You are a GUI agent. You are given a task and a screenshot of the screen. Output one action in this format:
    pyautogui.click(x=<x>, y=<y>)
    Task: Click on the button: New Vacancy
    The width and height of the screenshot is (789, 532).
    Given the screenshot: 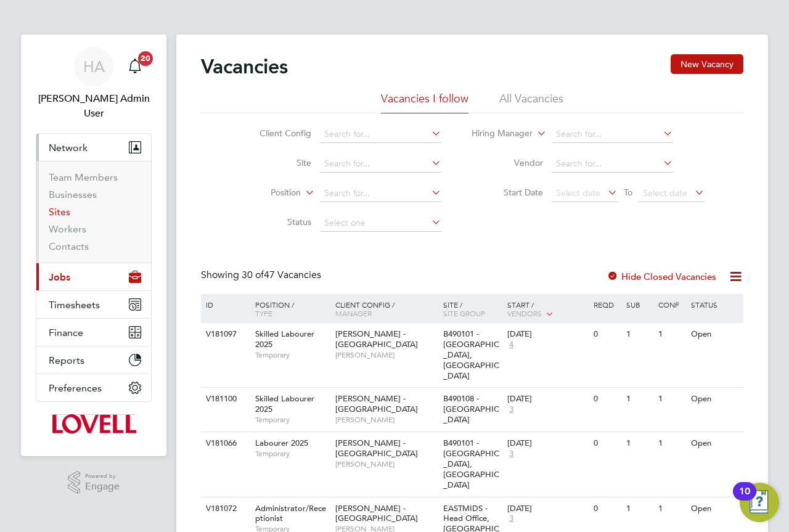 What is the action you would take?
    pyautogui.click(x=707, y=64)
    